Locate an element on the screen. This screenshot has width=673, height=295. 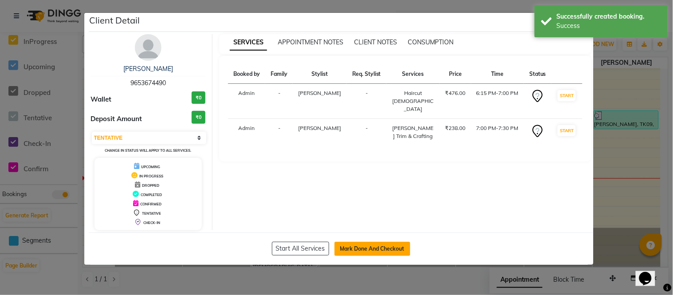
span: CONFIRMED is located at coordinates (151, 204).